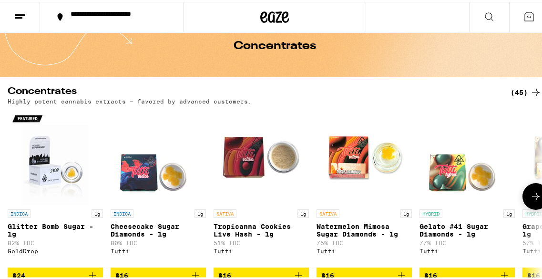  What do you see at coordinates (55, 241) in the screenshot?
I see `p: 82% THC` at bounding box center [55, 241].